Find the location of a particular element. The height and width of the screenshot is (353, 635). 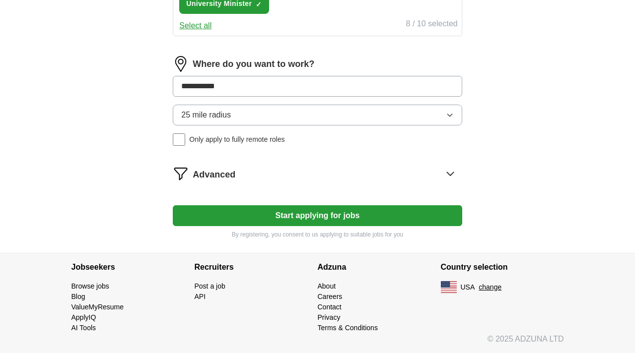

img: location.png is located at coordinates (181, 64).